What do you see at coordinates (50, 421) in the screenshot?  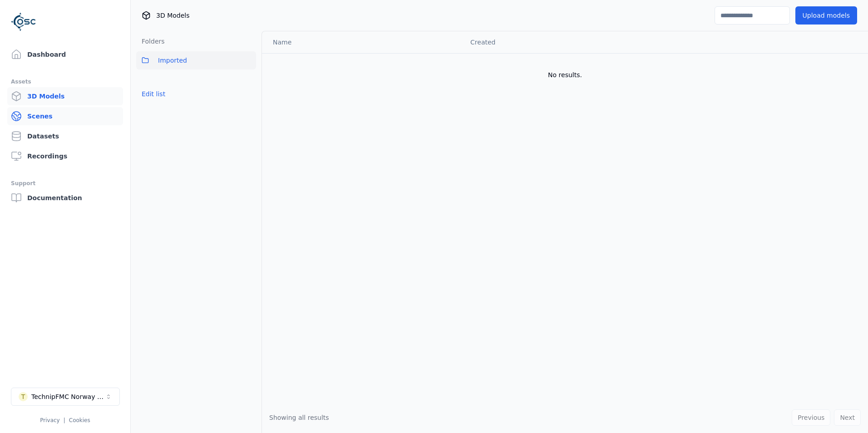 I see `a: Privacy` at bounding box center [50, 421].